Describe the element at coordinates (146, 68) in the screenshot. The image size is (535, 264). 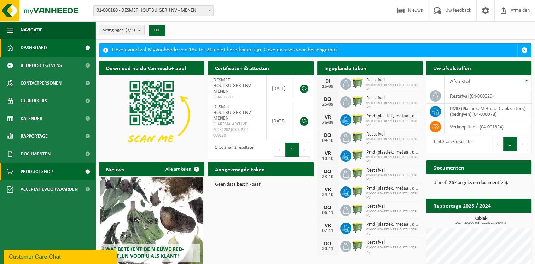
I see `h2: Download nu de Vanheede+ app!` at that location.